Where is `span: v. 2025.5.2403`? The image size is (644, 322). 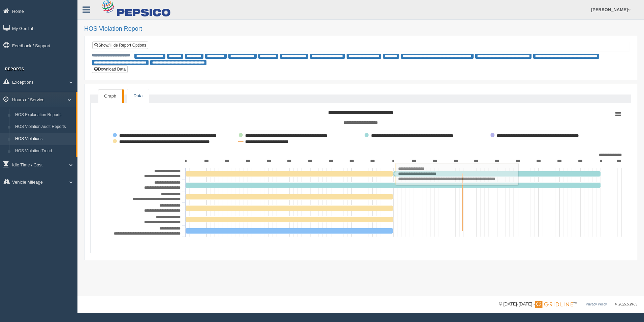
span: v. 2025.5.2403 is located at coordinates (626, 304).